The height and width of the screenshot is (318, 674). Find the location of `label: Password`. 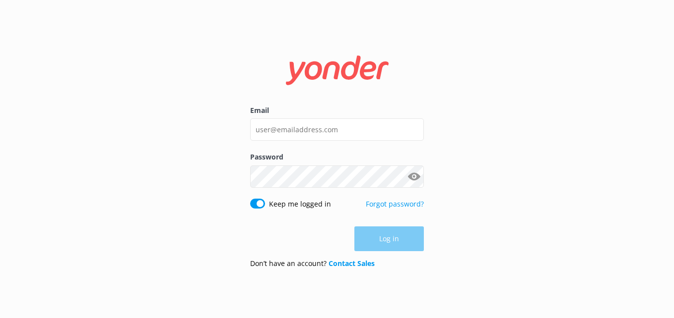

label: Password is located at coordinates (337, 157).